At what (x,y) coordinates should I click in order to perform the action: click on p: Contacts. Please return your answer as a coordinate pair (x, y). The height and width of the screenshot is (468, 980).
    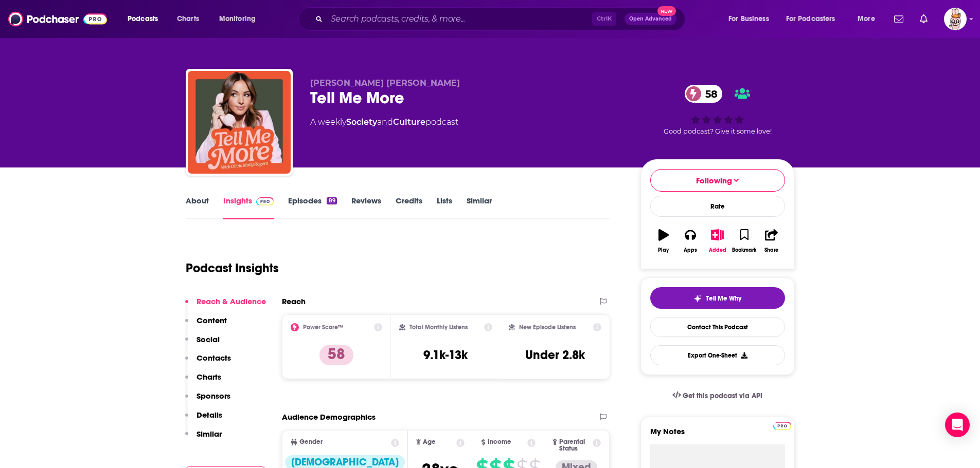
    Looking at the image, I should click on (213, 358).